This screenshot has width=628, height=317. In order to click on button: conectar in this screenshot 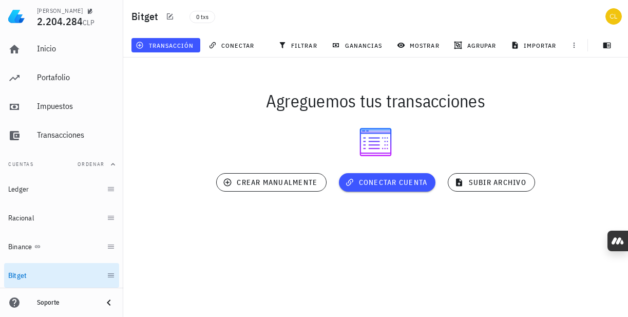, I will do `click(233, 45)`.